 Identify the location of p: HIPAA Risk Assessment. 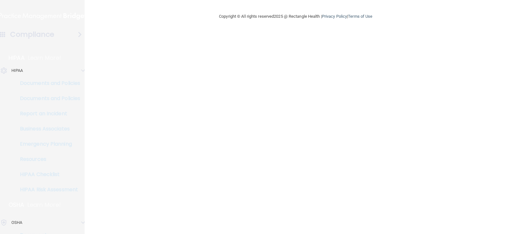
(47, 190).